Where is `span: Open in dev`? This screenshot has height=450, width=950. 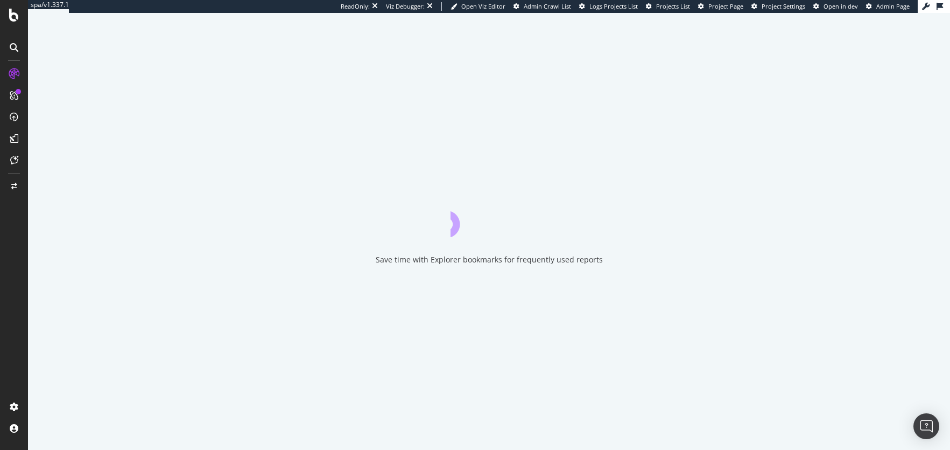 span: Open in dev is located at coordinates (841, 6).